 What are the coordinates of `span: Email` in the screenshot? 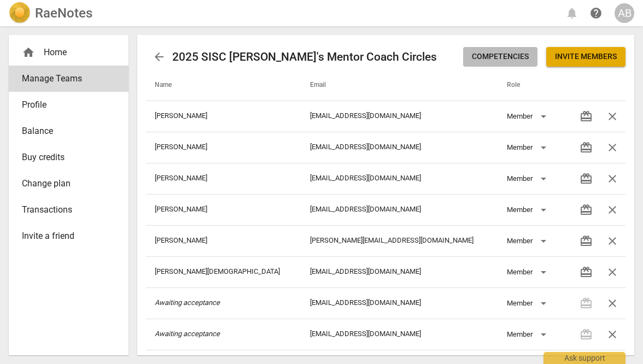 It's located at (324, 85).